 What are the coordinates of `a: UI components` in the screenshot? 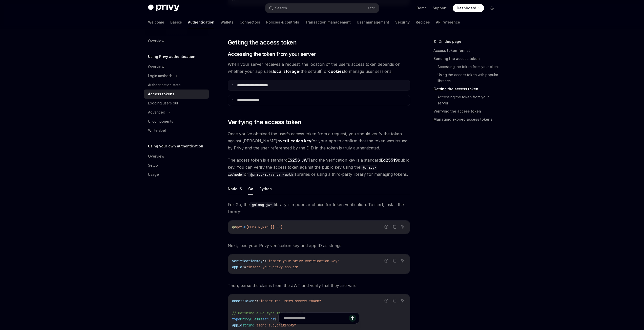 It's located at (177, 121).